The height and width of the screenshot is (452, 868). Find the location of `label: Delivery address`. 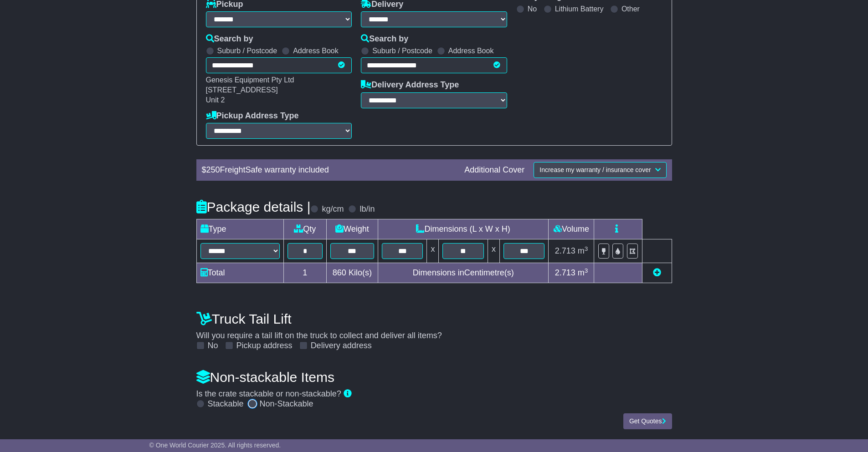

label: Delivery address is located at coordinates (341, 346).